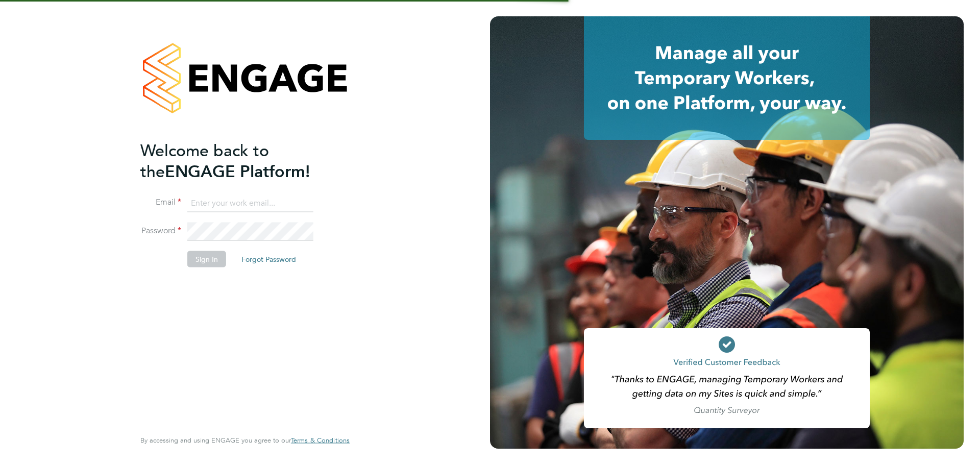 This screenshot has width=980, height=465. What do you see at coordinates (206, 259) in the screenshot?
I see `button: Sign In` at bounding box center [206, 259].